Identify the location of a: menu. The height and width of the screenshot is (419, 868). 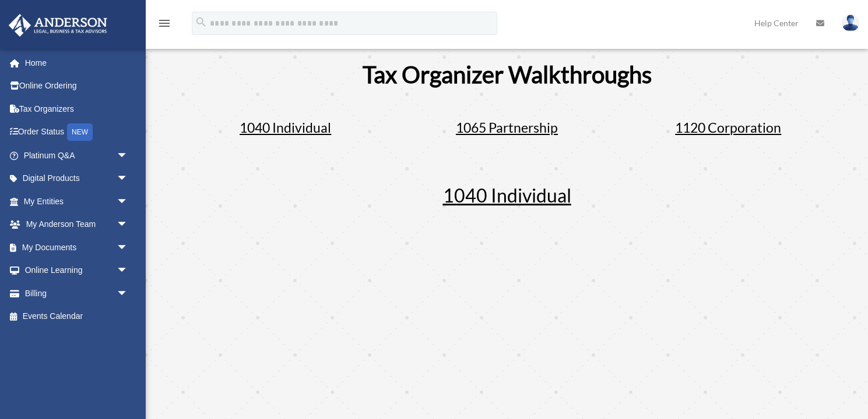
(165, 25).